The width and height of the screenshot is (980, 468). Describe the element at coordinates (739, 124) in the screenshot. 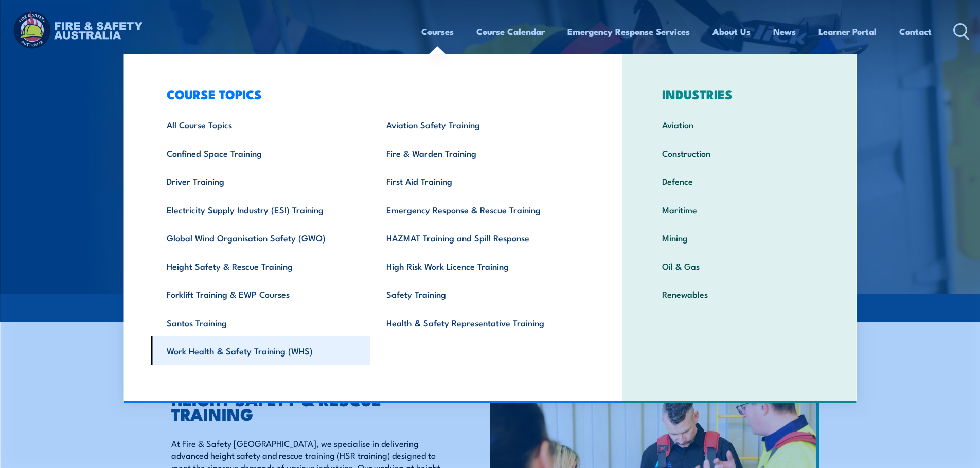

I see `a: Aviation` at that location.